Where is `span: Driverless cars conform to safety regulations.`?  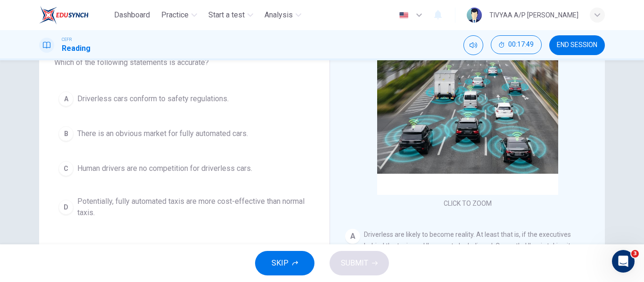 span: Driverless cars conform to safety regulations. is located at coordinates (152, 99).